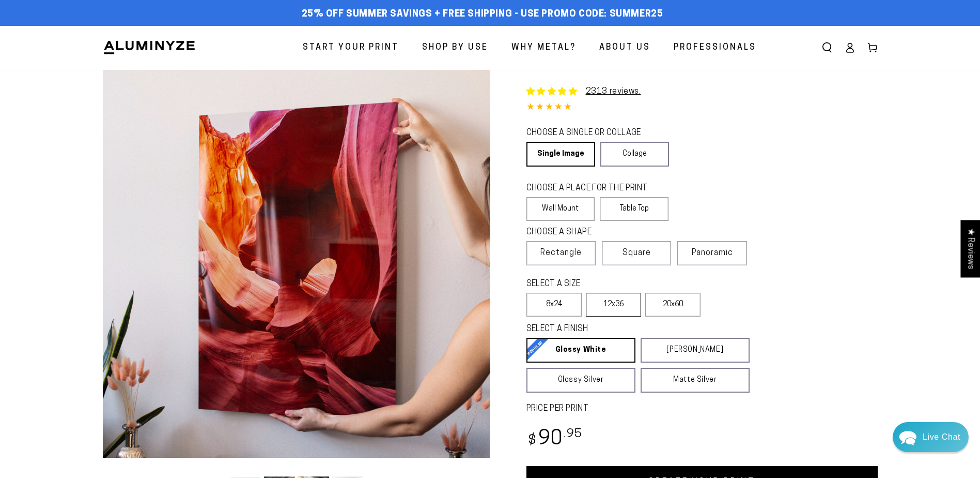 The image size is (980, 478). Describe the element at coordinates (634, 154) in the screenshot. I see `a: Collage` at that location.